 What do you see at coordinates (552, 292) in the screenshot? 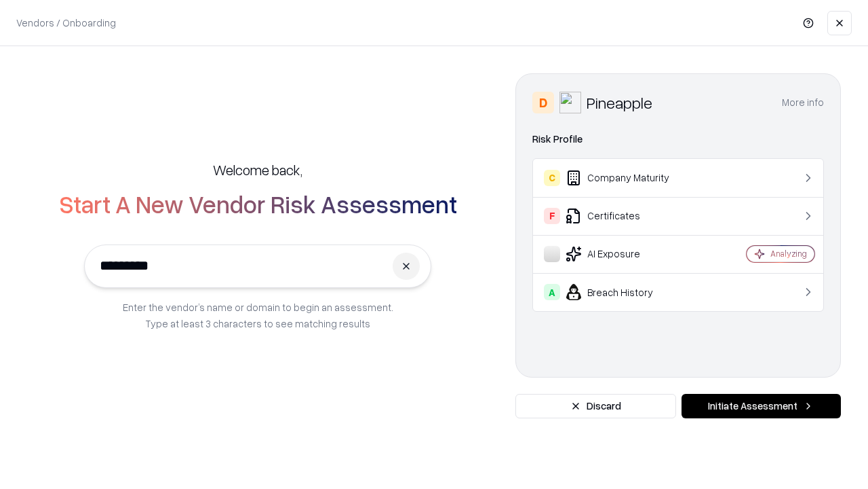
I see `div: A` at bounding box center [552, 292].